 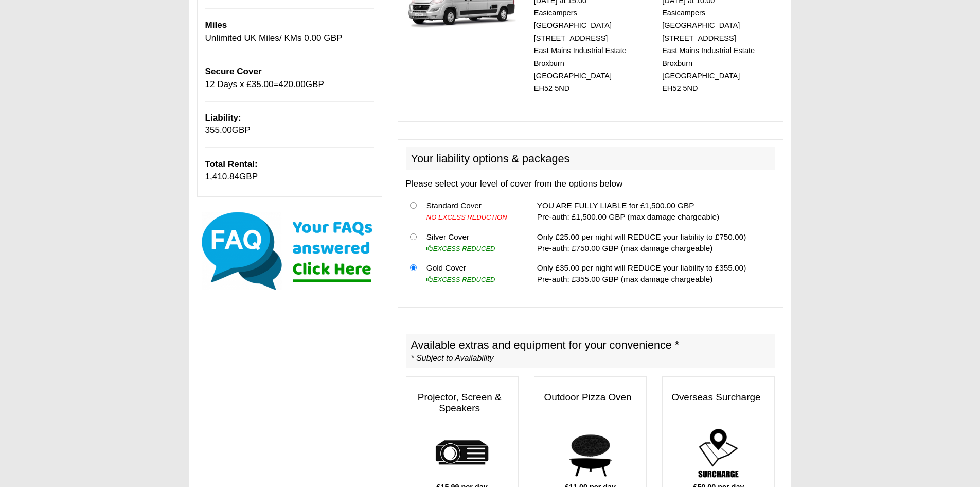 What do you see at coordinates (719, 397) in the screenshot?
I see `h3: Overseas Surcharge` at bounding box center [719, 397].